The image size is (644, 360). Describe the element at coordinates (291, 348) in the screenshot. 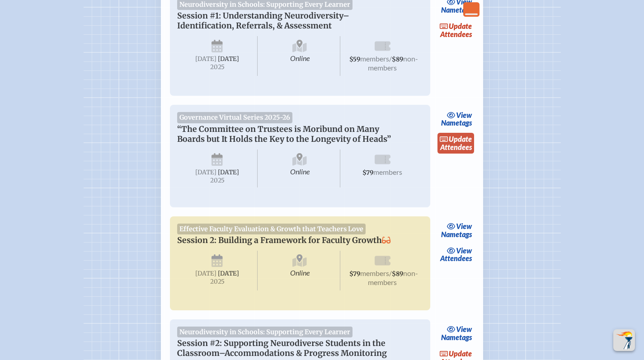

I see `p: Session #2: Supporting Neurodiverse Students in the Classroom–Accommodations & Progress Monitoring` at that location.